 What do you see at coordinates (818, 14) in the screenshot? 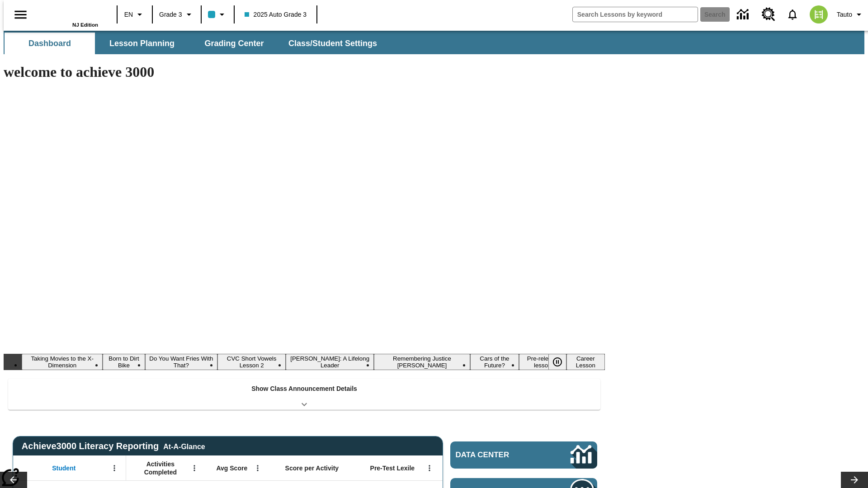
I see `img: avatar image` at bounding box center [818, 14].